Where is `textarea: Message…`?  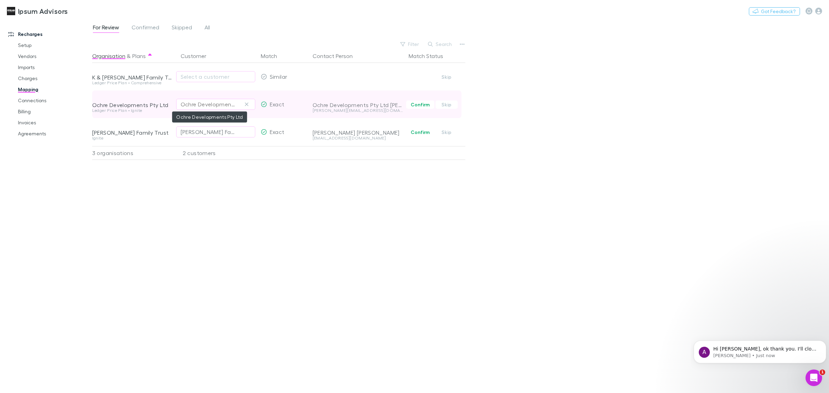 textarea: Message… is located at coordinates (69, 218).